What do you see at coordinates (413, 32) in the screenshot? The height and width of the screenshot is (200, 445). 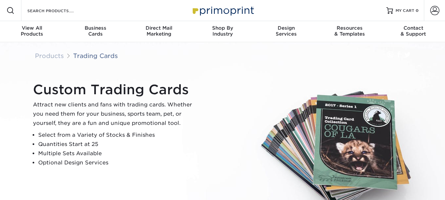 I see `a: Contact& Support` at bounding box center [413, 32].